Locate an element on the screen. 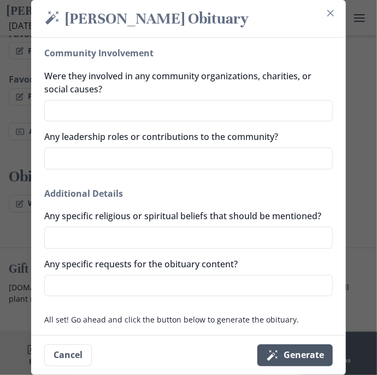 Image resolution: width=377 pixels, height=375 pixels. label: Any specific requests for the obituary content? is located at coordinates (185, 264).